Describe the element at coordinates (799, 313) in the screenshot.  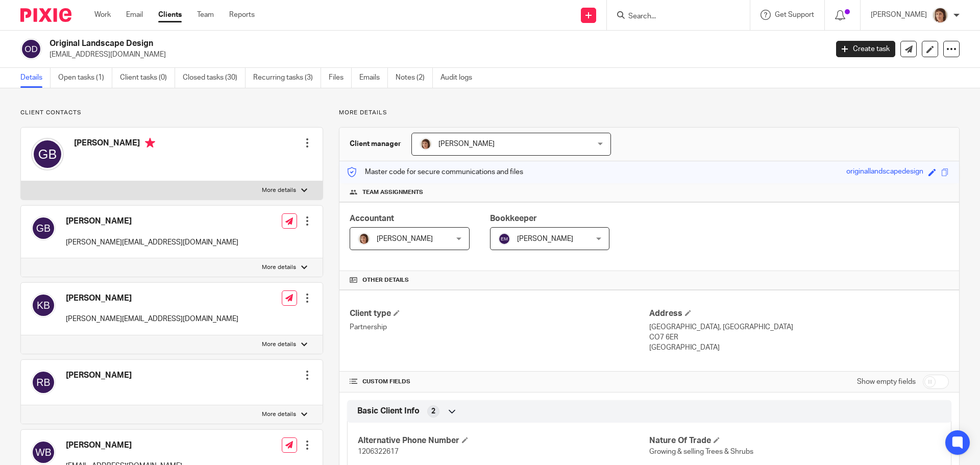
I see `h4: Address` at that location.